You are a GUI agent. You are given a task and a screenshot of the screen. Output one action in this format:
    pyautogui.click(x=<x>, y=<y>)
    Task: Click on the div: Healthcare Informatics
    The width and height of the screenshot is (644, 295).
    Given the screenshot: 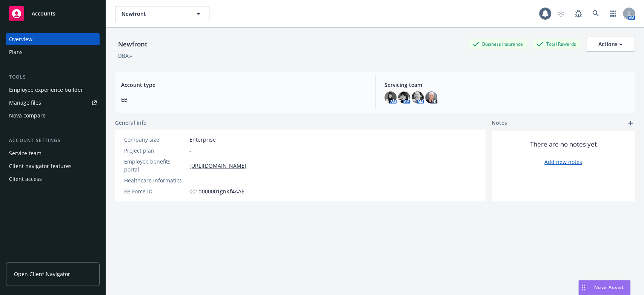 What is the action you would take?
    pyautogui.click(x=155, y=180)
    